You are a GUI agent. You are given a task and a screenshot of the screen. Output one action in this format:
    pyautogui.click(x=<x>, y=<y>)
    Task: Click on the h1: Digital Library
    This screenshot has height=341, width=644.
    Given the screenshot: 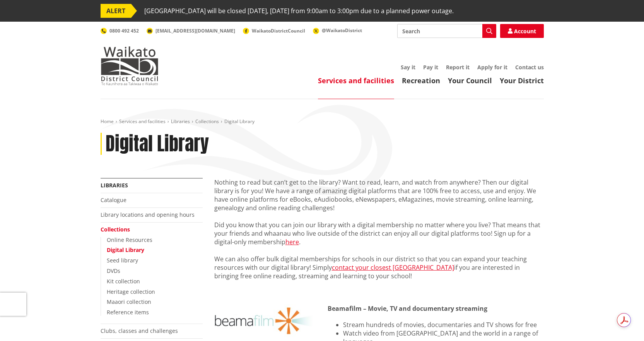 What is the action you would take?
    pyautogui.click(x=157, y=144)
    